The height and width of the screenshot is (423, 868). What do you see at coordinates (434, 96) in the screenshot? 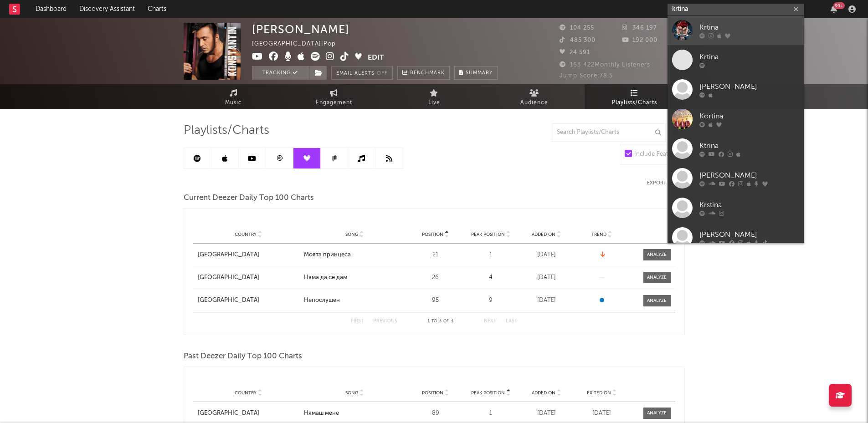
I see `a: Live` at bounding box center [434, 96].